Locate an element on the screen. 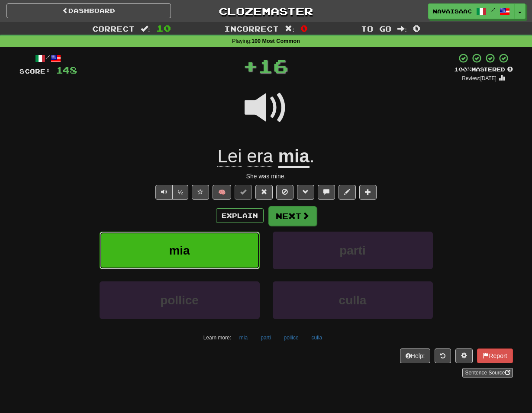  div: Mastered is located at coordinates (484, 70).